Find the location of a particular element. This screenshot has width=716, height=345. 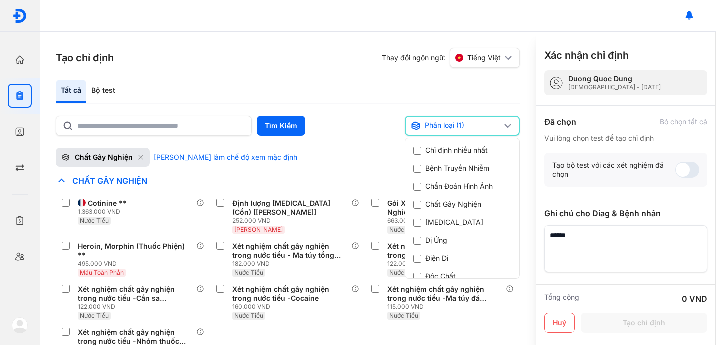

div: Gói Xét Nghiệm Thuốc Gây Nghiện (5) is located at coordinates (444, 208).